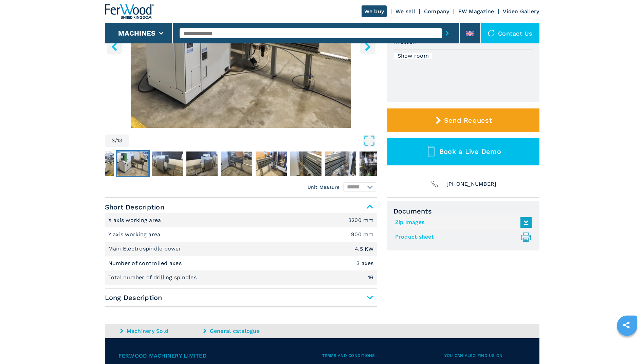 The image size is (644, 364). I want to click on div: Show room, so click(413, 56).